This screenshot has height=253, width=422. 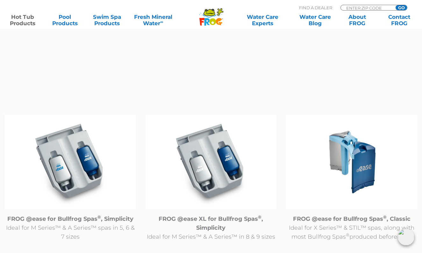 What do you see at coordinates (367, 8) in the screenshot?
I see `input: Zip Code Form` at bounding box center [367, 8].